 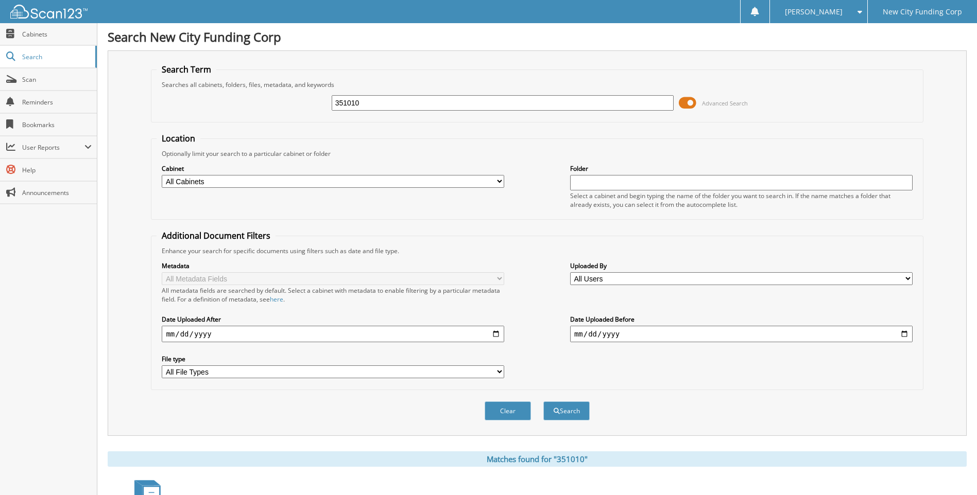 What do you see at coordinates (508, 411) in the screenshot?
I see `button: Clear` at bounding box center [508, 411].